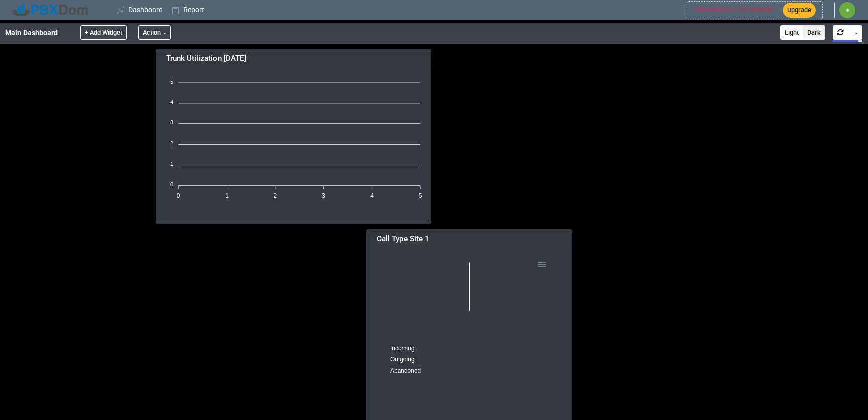 Image resolution: width=868 pixels, height=420 pixels. I want to click on span: Your account has expired., so click(734, 10).